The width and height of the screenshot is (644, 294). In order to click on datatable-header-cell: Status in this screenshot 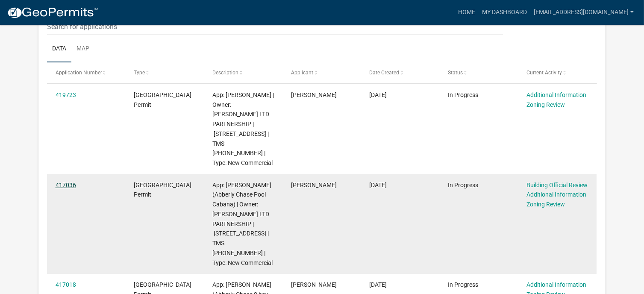, I will do `click(479, 73)`.